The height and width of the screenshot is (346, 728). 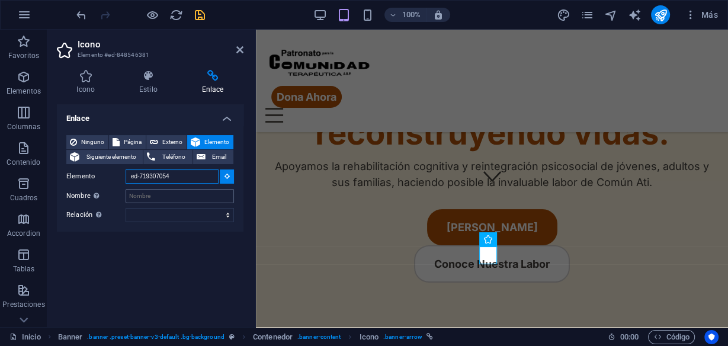 What do you see at coordinates (24, 233) in the screenshot?
I see `p: Accordion` at bounding box center [24, 233].